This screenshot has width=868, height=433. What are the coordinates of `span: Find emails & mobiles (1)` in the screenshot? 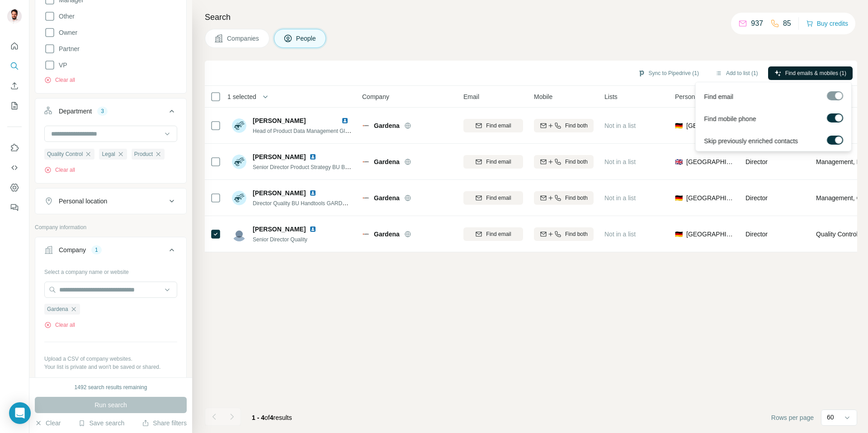 It's located at (816, 73).